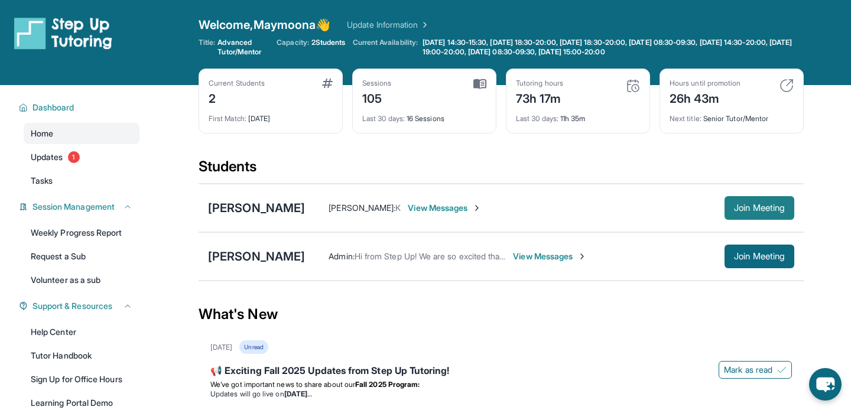 The height and width of the screenshot is (410, 851). I want to click on a: Sign Up for Office Hours, so click(82, 379).